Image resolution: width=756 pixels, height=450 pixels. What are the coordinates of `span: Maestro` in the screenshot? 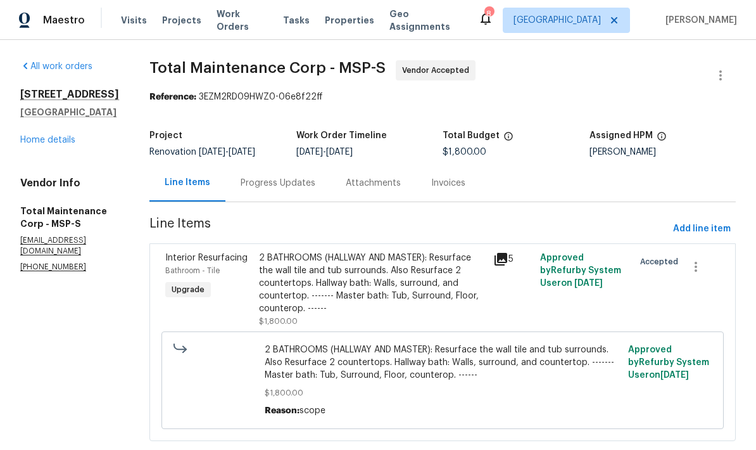 It's located at (64, 20).